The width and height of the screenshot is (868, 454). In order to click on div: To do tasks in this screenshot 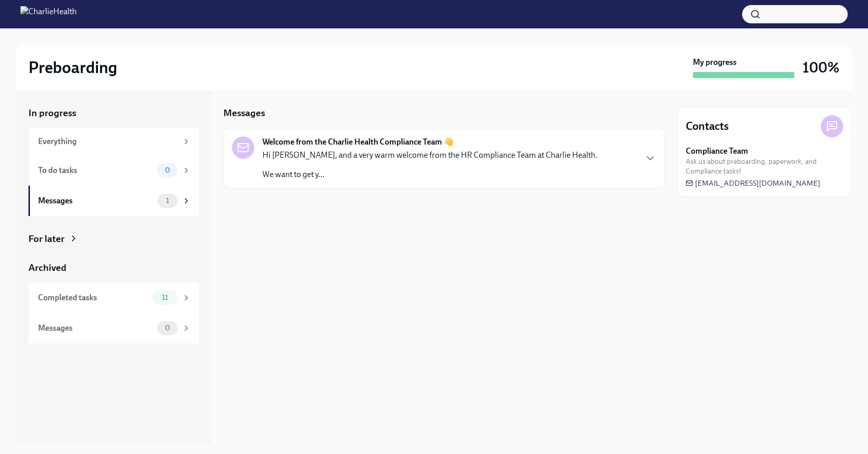, I will do `click(95, 171)`.